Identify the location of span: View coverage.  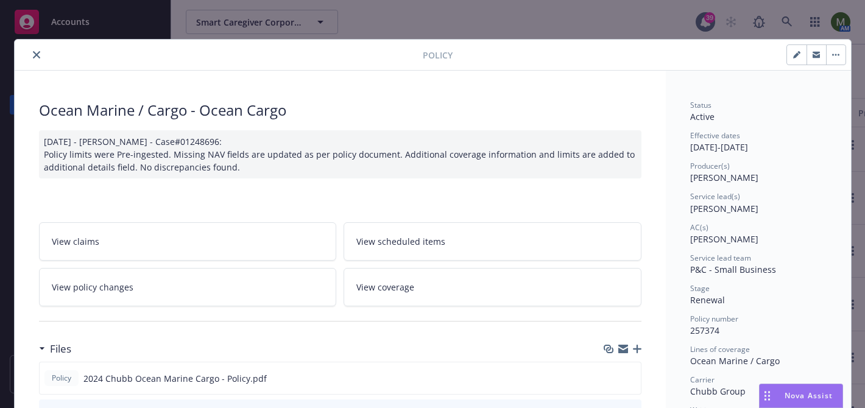
(385, 287).